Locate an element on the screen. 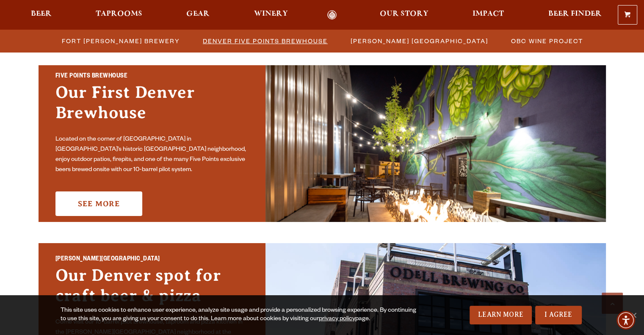 This screenshot has height=335, width=644. a: Odell Home is located at coordinates (332, 15).